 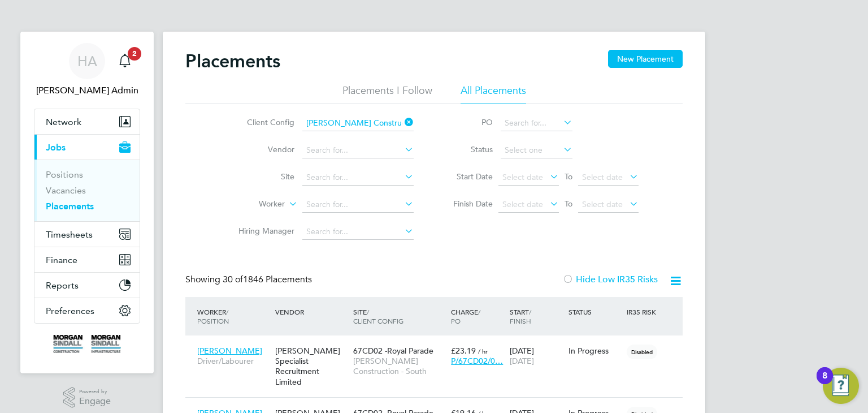 What do you see at coordinates (464, 351) in the screenshot?
I see `span: £23.19` at bounding box center [464, 351].